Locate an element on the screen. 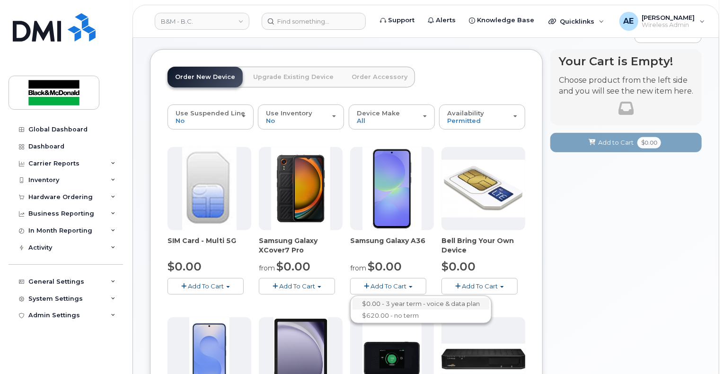 Image resolution: width=724 pixels, height=374 pixels. button: Add to Cart $0.00 is located at coordinates (626, 143).